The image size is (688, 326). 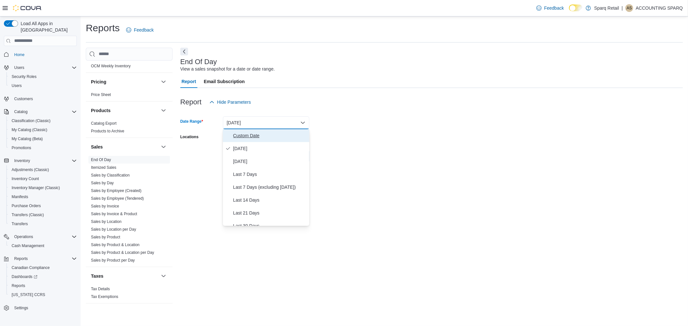 I want to click on a: Customers, so click(x=24, y=99).